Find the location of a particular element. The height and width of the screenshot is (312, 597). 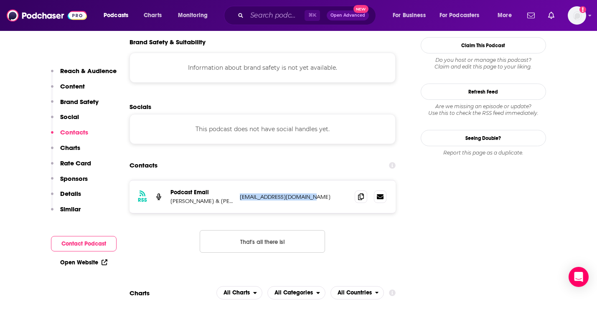

span: All Countries is located at coordinates (355, 293).